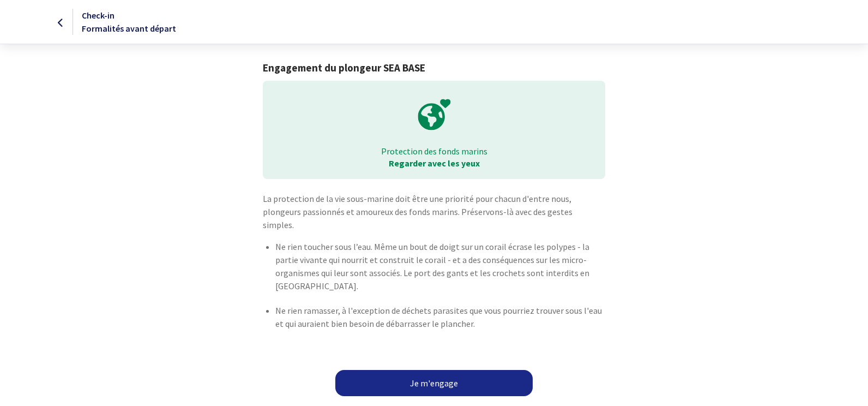 This screenshot has height=406, width=868. Describe the element at coordinates (440, 266) in the screenshot. I see `p: Ne rien toucher sous l’eau. Même un bout de doigt sur un corail écrase les polypes - la partie vi...` at that location.